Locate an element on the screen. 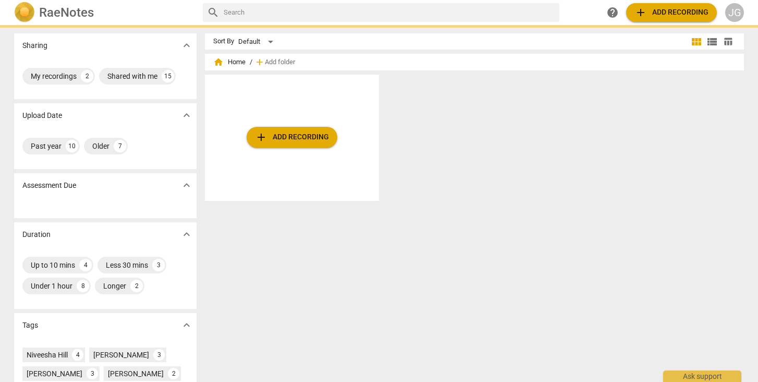 This screenshot has height=382, width=758. span: home is located at coordinates (218, 62).